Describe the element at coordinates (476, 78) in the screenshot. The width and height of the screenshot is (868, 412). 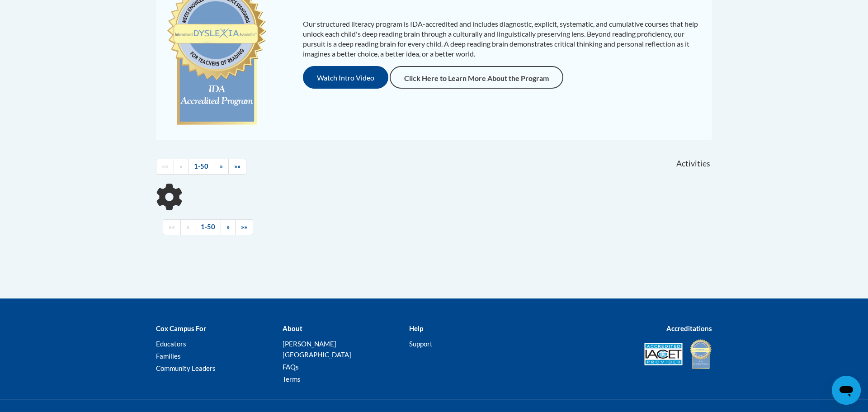
I see `a: Click Here to Learn More About the Program` at that location.